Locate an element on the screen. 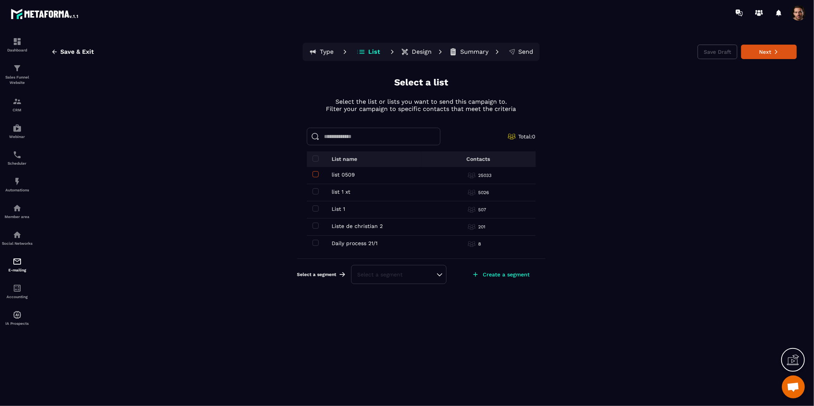 This screenshot has width=814, height=406. p: CRM is located at coordinates (17, 110).